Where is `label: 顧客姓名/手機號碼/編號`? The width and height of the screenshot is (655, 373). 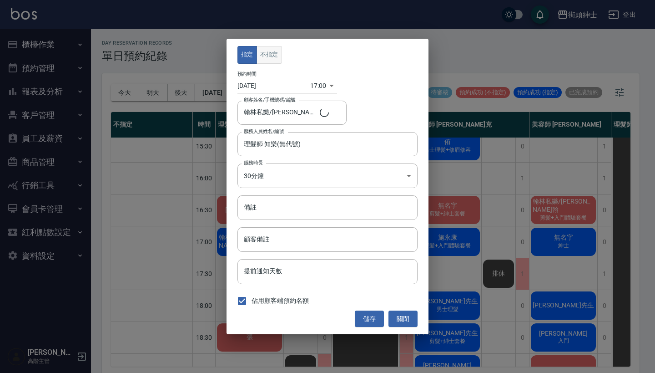 label: 顧客姓名/手機號碼/編號 is located at coordinates (270, 100).